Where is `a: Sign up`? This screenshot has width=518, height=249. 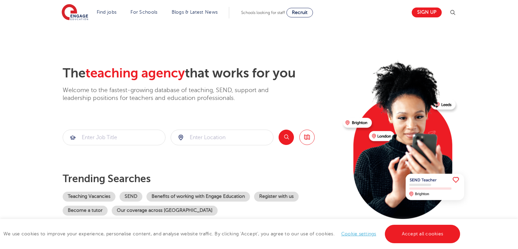
a: Sign up is located at coordinates (427, 12).